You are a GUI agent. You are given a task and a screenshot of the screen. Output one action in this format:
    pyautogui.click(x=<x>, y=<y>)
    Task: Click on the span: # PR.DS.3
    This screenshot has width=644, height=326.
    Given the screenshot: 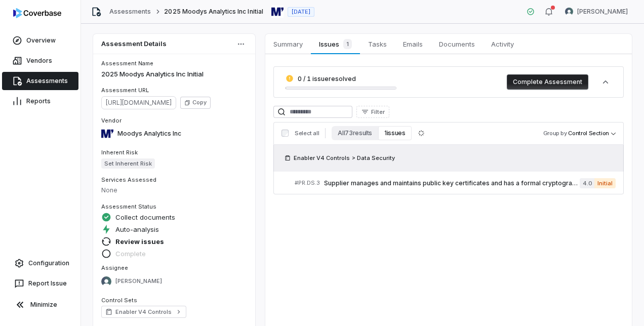 What is the action you would take?
    pyautogui.click(x=308, y=183)
    